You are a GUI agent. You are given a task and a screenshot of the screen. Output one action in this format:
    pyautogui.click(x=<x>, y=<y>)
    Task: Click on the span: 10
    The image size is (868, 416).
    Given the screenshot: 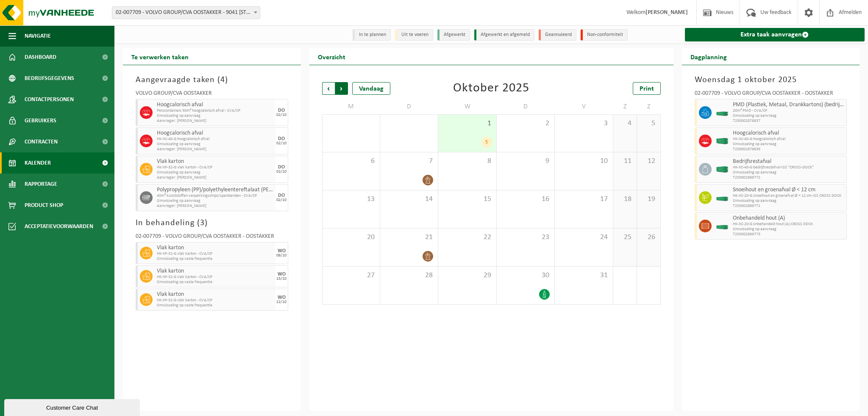 What is the action you would take?
    pyautogui.click(x=584, y=161)
    